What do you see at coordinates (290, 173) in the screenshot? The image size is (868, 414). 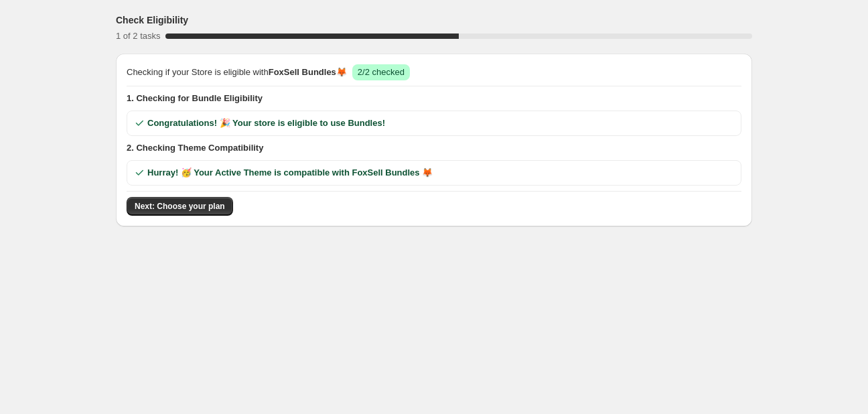 I see `span: Hurray! 🥳 Your Active Theme is compatible with FoxSell Bundles 🦊` at bounding box center [290, 173].